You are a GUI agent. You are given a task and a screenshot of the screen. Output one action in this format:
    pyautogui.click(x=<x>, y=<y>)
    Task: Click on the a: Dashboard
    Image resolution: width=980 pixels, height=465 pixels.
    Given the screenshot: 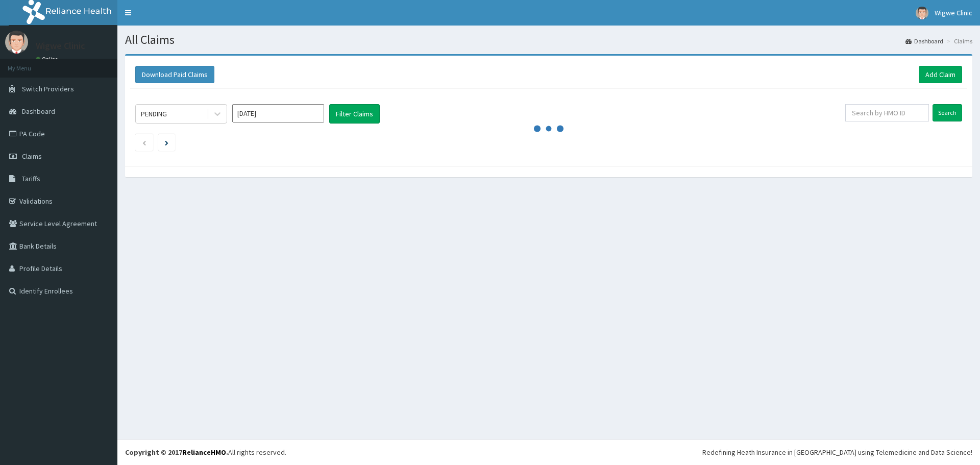 What is the action you would take?
    pyautogui.click(x=925, y=41)
    